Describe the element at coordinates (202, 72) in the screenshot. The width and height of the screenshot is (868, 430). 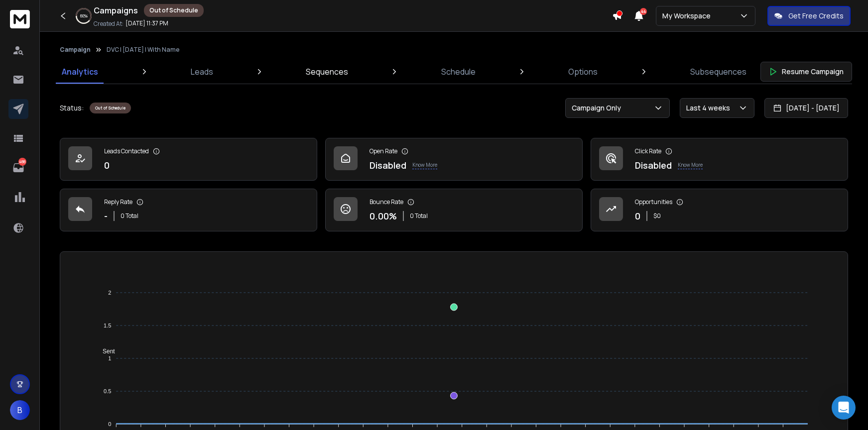
I see `a: Leads` at that location.